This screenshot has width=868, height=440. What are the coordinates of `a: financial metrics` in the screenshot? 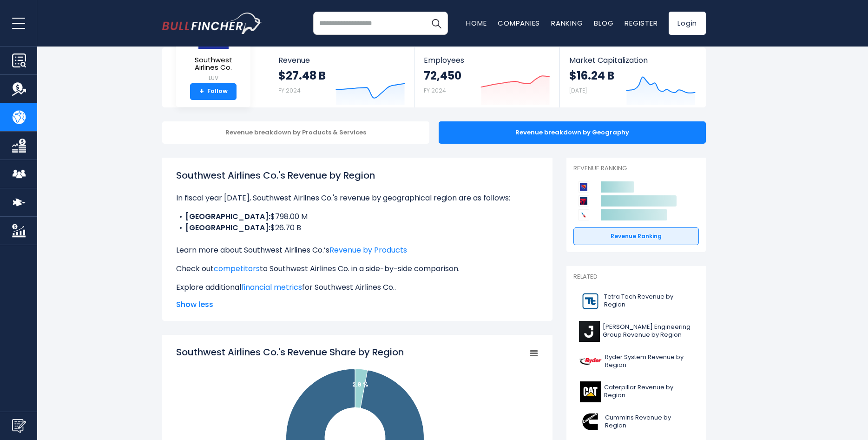 It's located at (271, 287).